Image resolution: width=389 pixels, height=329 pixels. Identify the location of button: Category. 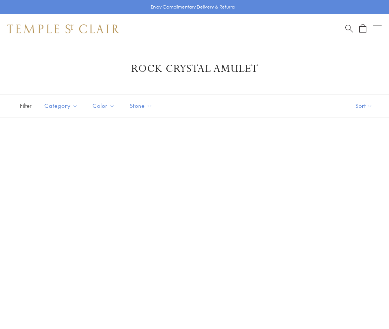
(61, 106).